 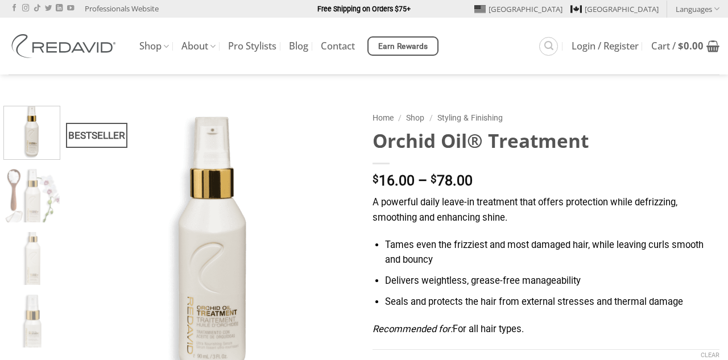 What do you see at coordinates (32, 323) in the screenshot?
I see `img: REDAVID Orchid Oil Treatment 30ml` at bounding box center [32, 323].